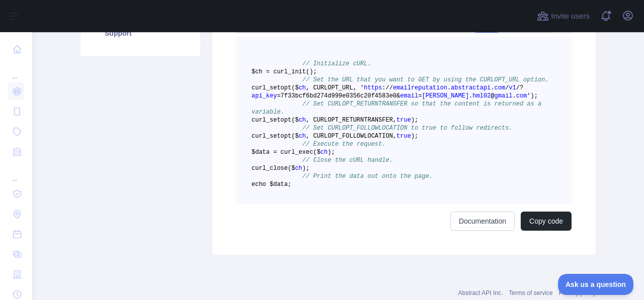 Image resolution: width=644 pixels, height=300 pixels. Describe the element at coordinates (546, 221) in the screenshot. I see `button: Copy code` at that location.